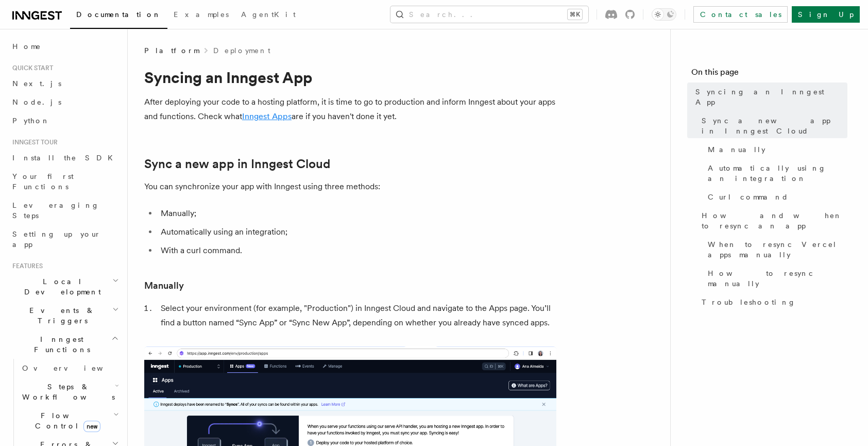 This screenshot has height=446, width=868. Describe the element at coordinates (172, 50) in the screenshot. I see `span: Platform` at that location.